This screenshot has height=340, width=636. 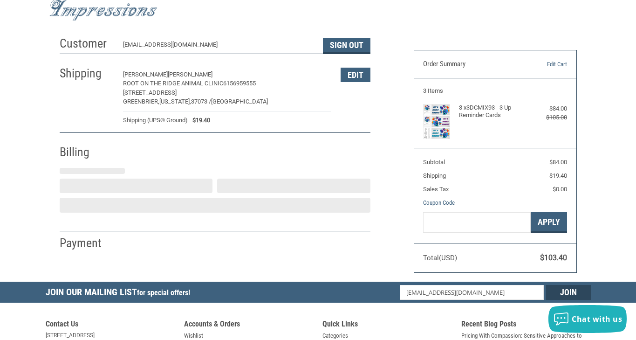 I want to click on a: Coupon Code, so click(x=439, y=202).